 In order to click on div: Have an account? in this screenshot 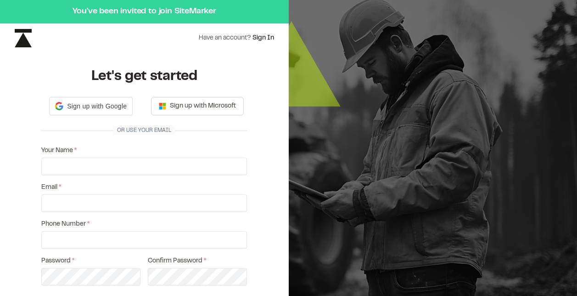, I will do `click(236, 38)`.